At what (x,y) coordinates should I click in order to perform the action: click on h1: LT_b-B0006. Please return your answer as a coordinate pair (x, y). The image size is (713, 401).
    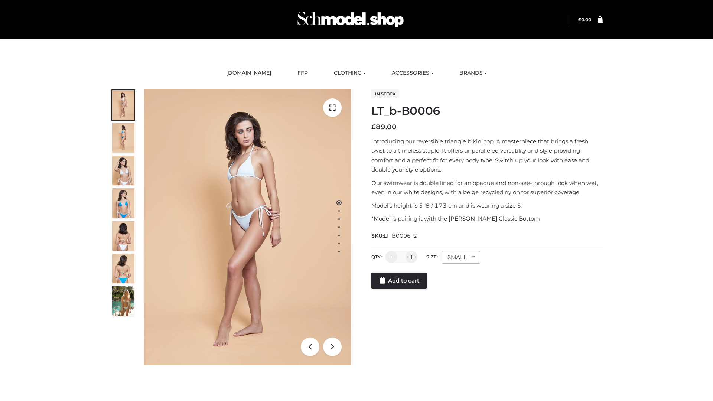
    Looking at the image, I should click on (487, 111).